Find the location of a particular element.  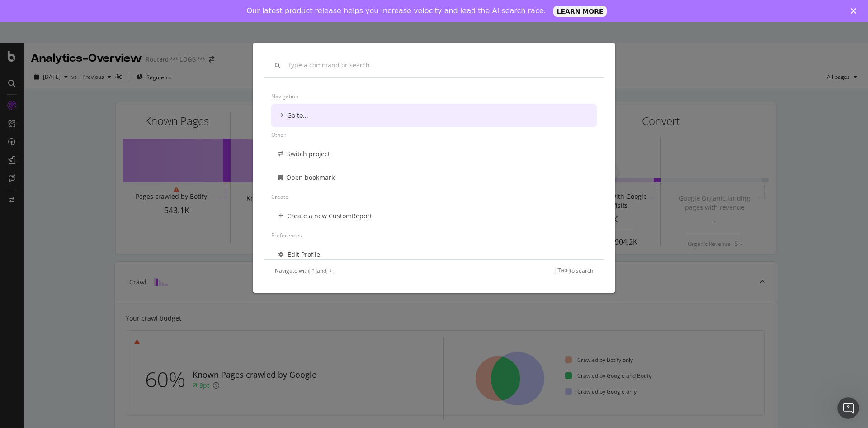

div: Our latest product release helps you increase velocity and lead the AI search race. is located at coordinates (396, 11).